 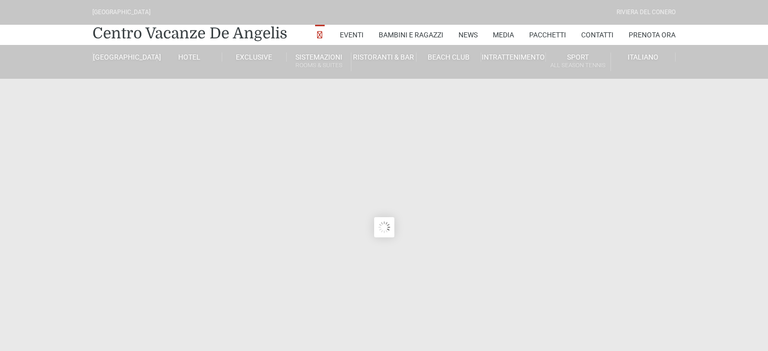 What do you see at coordinates (643, 57) in the screenshot?
I see `a: Italiano` at bounding box center [643, 57].